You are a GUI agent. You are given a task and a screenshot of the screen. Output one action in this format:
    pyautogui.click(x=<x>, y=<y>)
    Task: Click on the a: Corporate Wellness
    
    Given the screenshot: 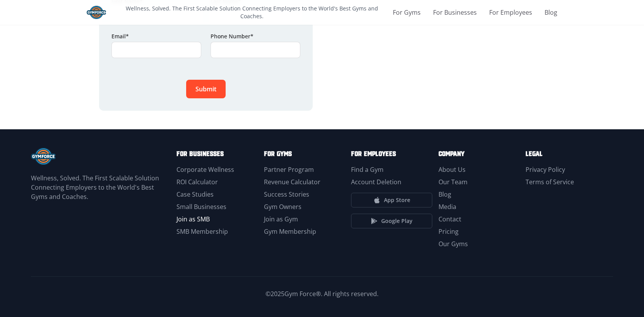 What is the action you would take?
    pyautogui.click(x=205, y=170)
    